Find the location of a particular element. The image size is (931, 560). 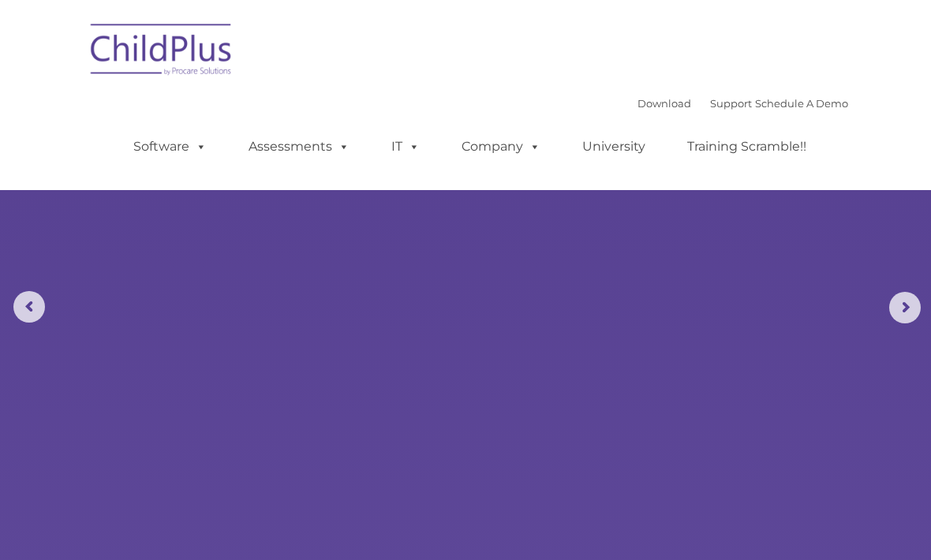

a: Download is located at coordinates (664, 103).